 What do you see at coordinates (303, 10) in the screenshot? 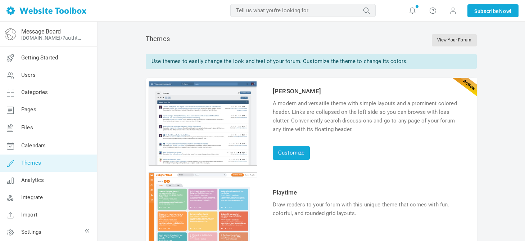
I see `input: Tell us what you're looking for` at bounding box center [303, 10].